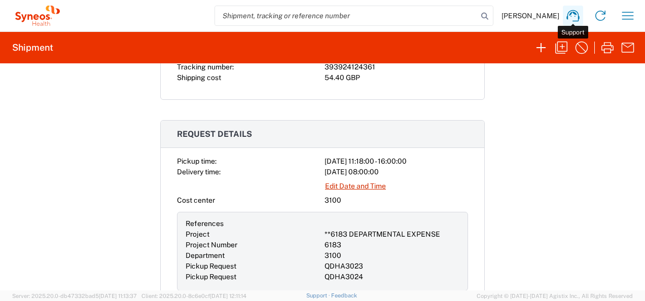 This screenshot has height=301, width=645. I want to click on span: Delivery time:, so click(199, 172).